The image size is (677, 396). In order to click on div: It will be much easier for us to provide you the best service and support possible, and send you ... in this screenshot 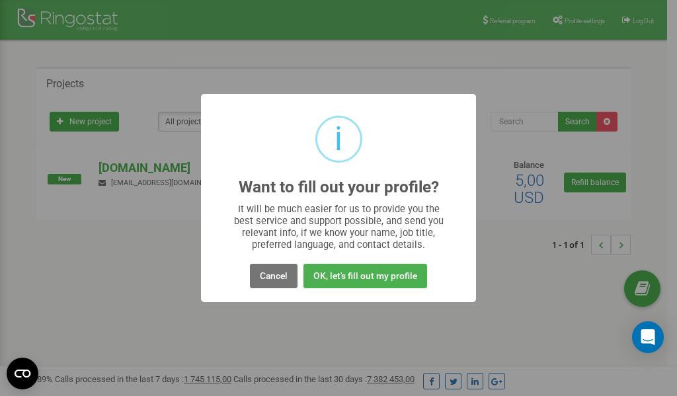, I will do `click(338, 227)`.